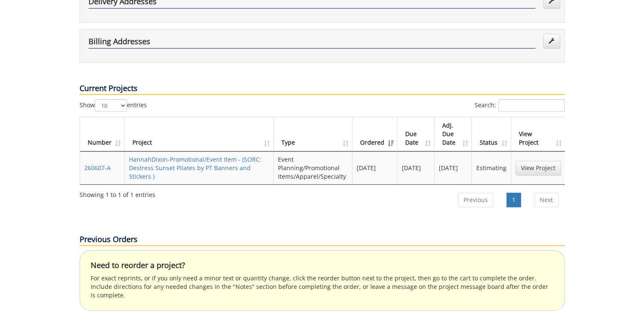 Image resolution: width=644 pixels, height=314 pixels. What do you see at coordinates (312, 43) in the screenshot?
I see `h4: Billing Addresses` at bounding box center [312, 43].